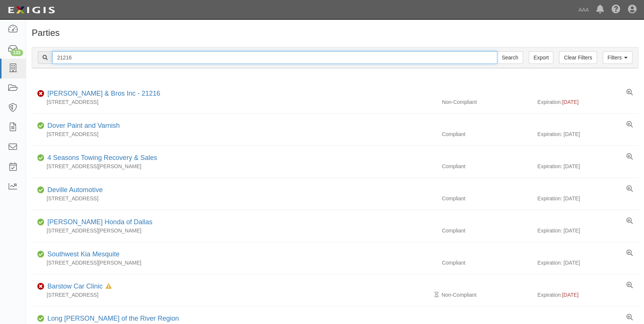  Describe the element at coordinates (578, 58) in the screenshot. I see `a: Clear Filters` at that location.